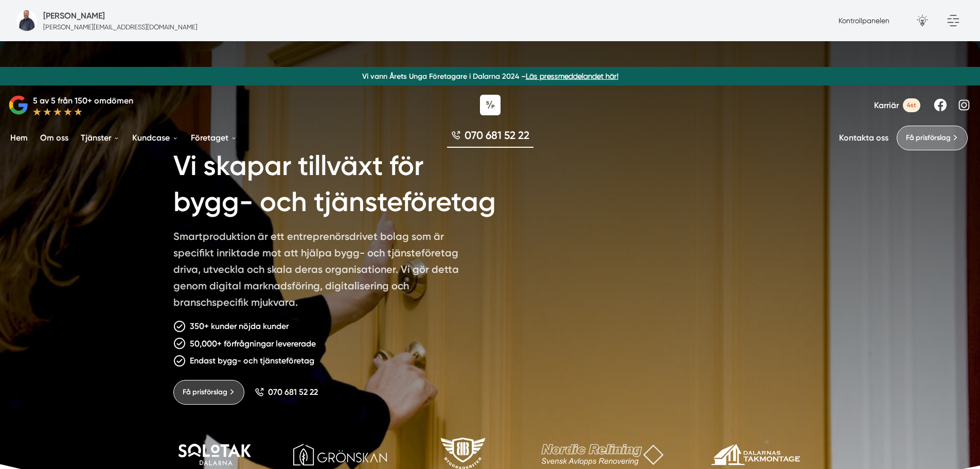 This screenshot has width=980, height=469. Describe the element at coordinates (490, 76) in the screenshot. I see `p: Vi vann Årets Unga Företagare i Dalarna 2024 –` at that location.